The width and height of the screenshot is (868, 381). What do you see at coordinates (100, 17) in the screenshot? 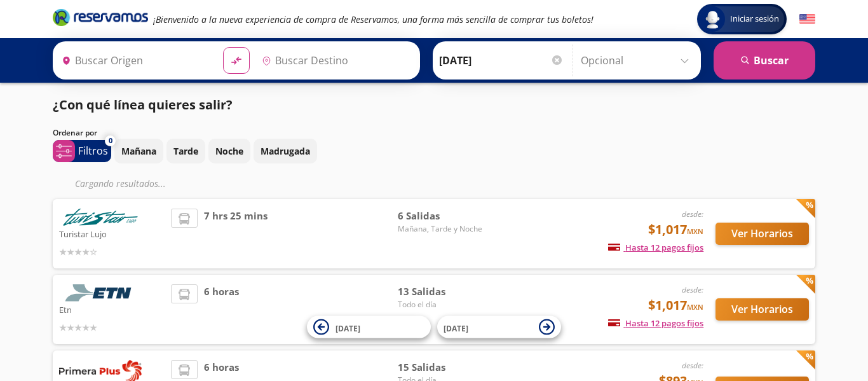
I see `i: Brand Logo` at bounding box center [100, 17].